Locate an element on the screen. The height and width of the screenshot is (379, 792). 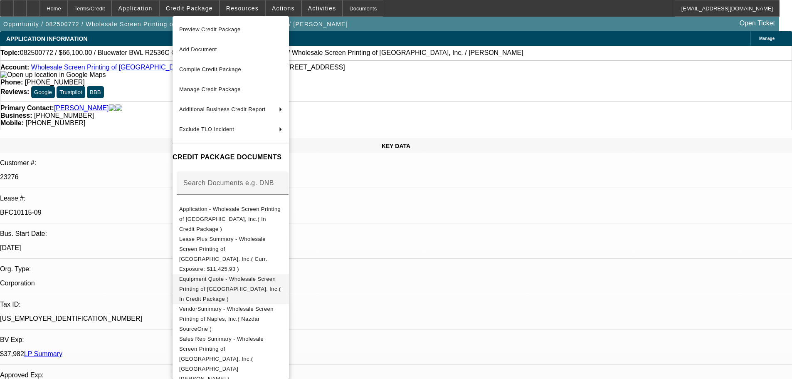
button: Lease Plus Summary - Wholesale Screen Printing of Naples, Inc.( Curr. Exposure: $11,425.93 ) is located at coordinates (231, 254).